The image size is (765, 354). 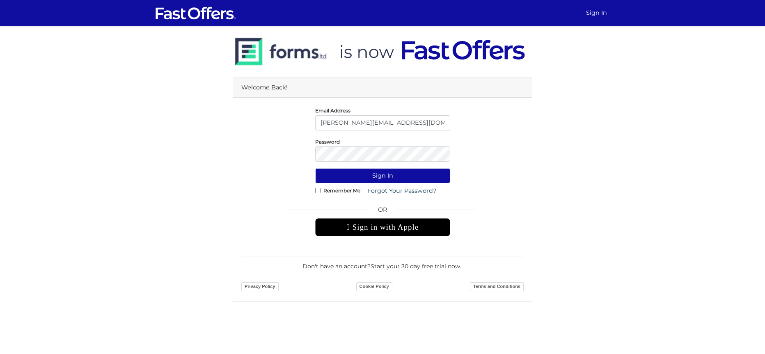 What do you see at coordinates (382, 123) in the screenshot?
I see `input: E-Mail` at bounding box center [382, 123].